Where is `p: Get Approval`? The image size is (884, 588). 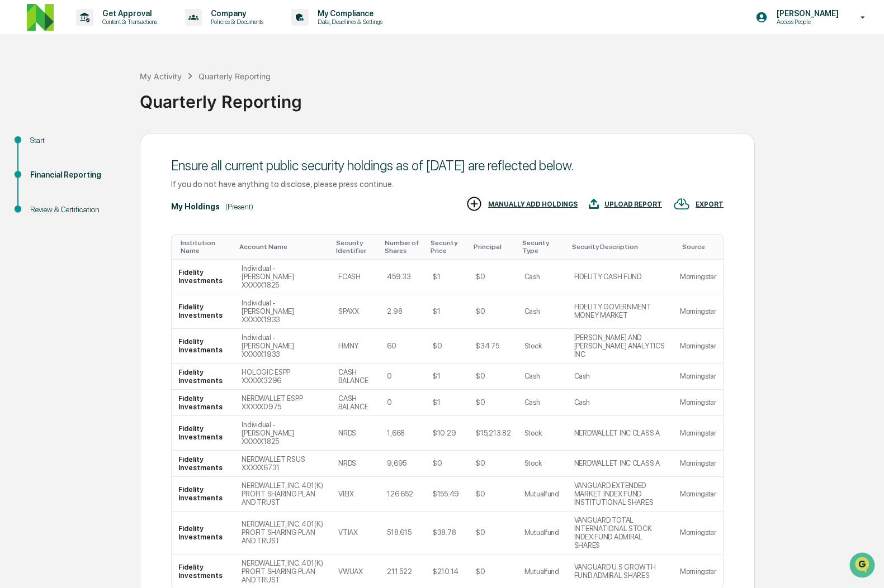
p: Get Approval is located at coordinates (128, 14).